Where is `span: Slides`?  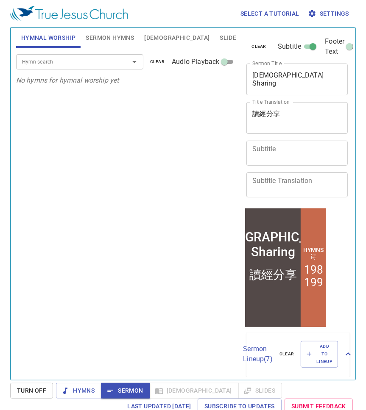
span: Slides is located at coordinates (229, 38).